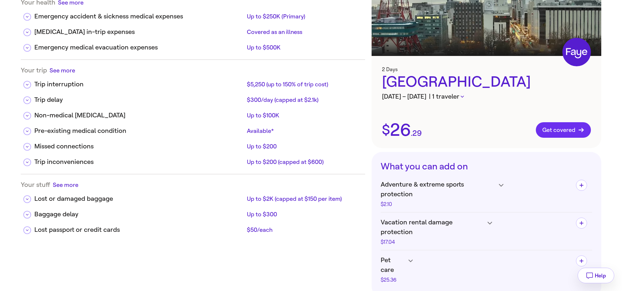 Image resolution: width=622 pixels, height=291 pixels. What do you see at coordinates (303, 162) in the screenshot?
I see `div: Up to $200 (capped at $600)` at bounding box center [303, 162].